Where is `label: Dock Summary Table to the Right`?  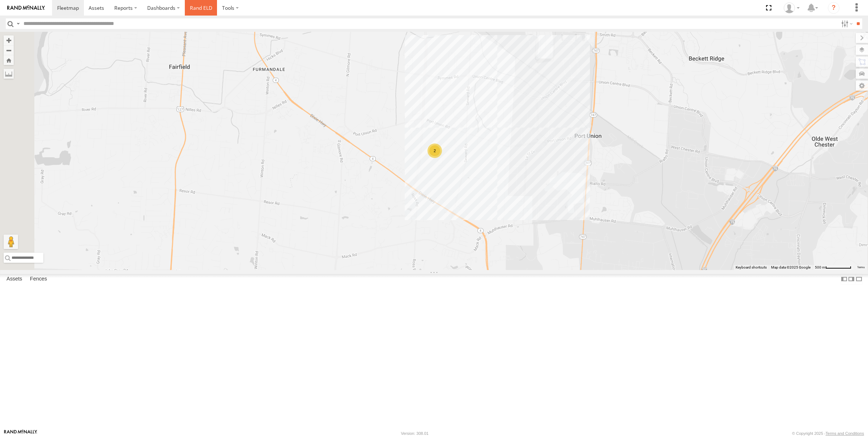 label: Dock Summary Table to the Right is located at coordinates (852, 279).